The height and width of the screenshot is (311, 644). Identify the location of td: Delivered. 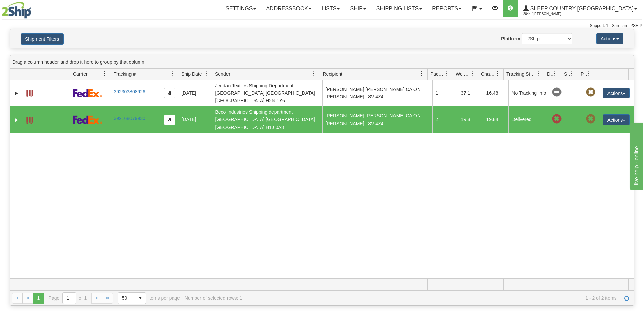
(529, 119).